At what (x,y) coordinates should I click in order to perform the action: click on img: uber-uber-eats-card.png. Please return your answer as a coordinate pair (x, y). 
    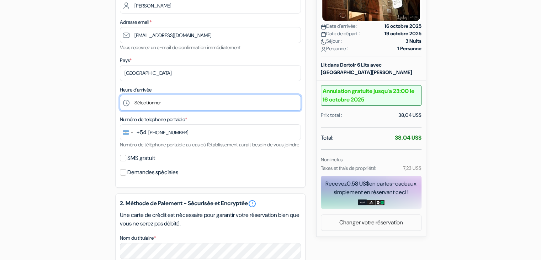
    Looking at the image, I should click on (380, 202).